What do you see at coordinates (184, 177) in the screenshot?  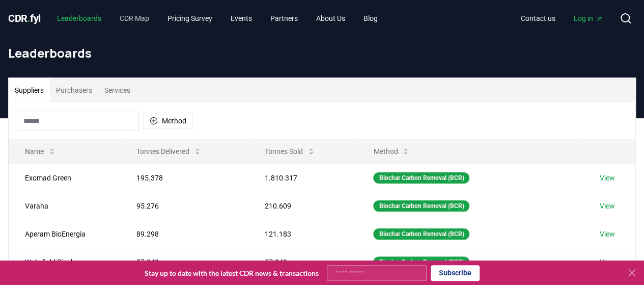 I see `td: 195.378` at bounding box center [184, 177].